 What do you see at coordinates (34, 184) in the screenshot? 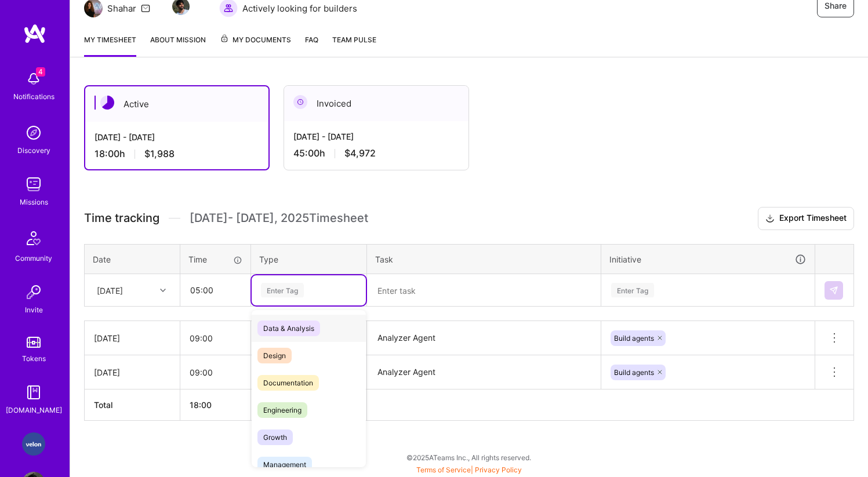
I see `img: teamwork` at bounding box center [34, 184].